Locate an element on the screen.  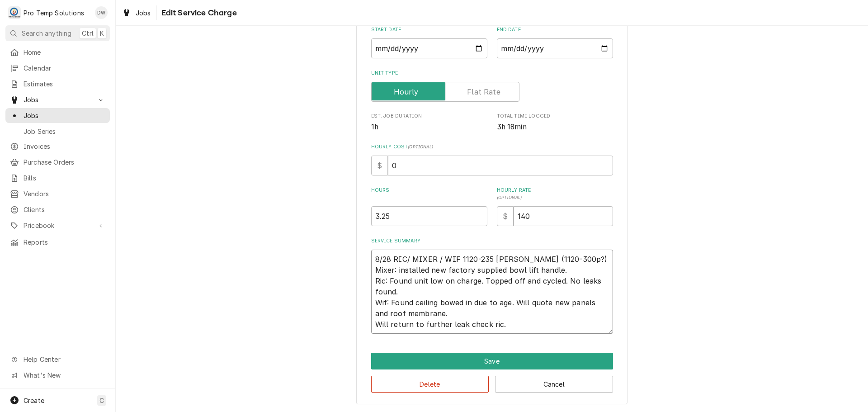
span: Calendar is located at coordinates (64, 68).